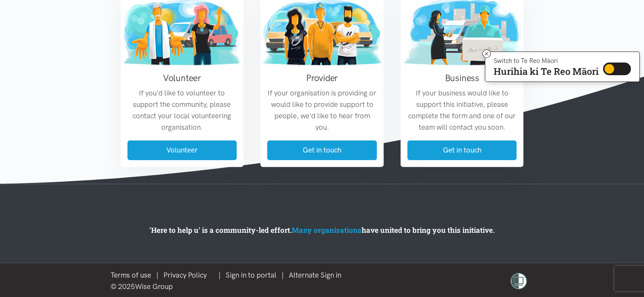  What do you see at coordinates (154, 287) in the screenshot?
I see `a: Wise Group` at bounding box center [154, 287].